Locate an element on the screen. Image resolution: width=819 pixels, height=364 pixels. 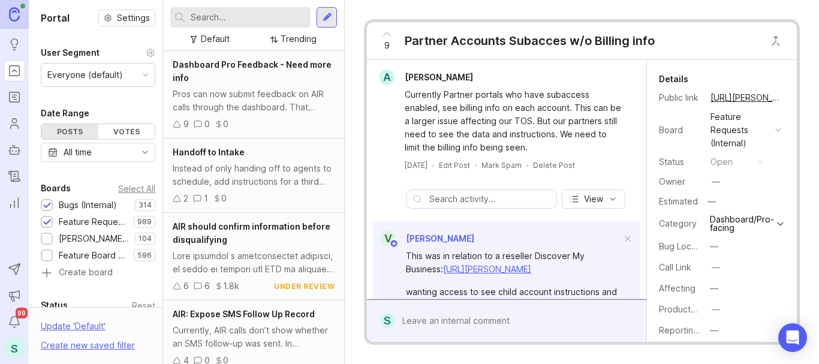
button: View is located at coordinates (593, 199).